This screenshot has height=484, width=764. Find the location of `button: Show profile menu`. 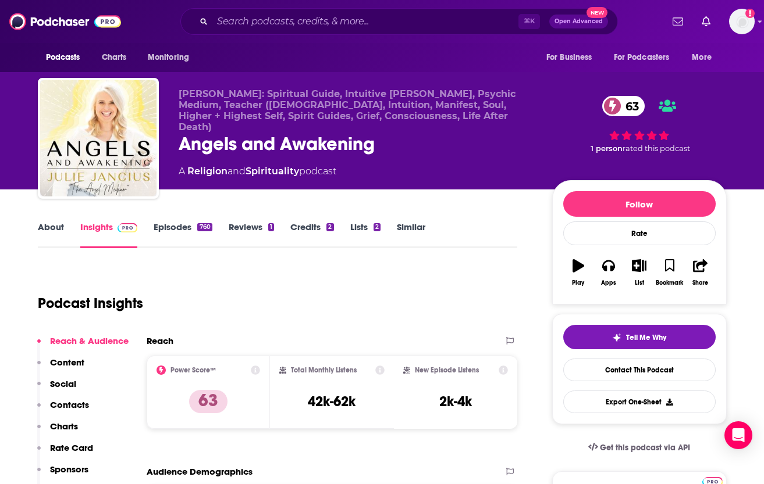

button: Show profile menu is located at coordinates (741, 22).